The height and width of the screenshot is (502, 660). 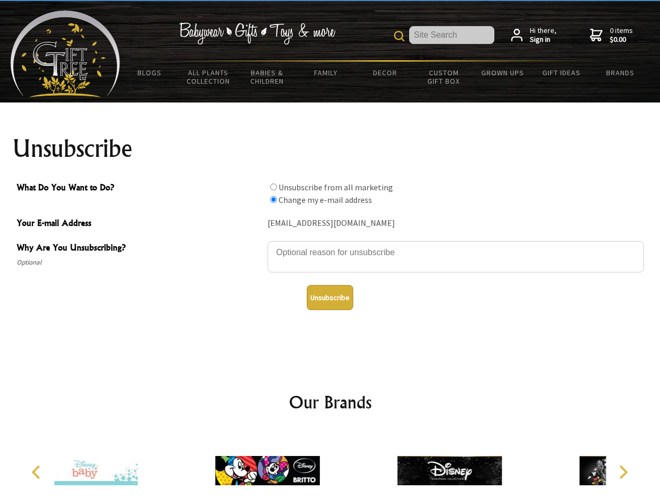 I want to click on a: BLOGS, so click(x=149, y=73).